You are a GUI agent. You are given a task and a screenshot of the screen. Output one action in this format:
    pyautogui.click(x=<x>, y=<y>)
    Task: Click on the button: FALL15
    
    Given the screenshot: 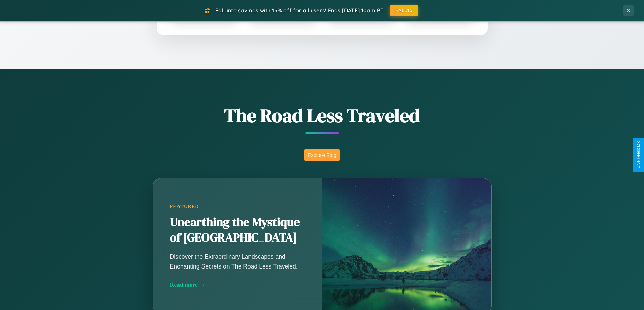 What is the action you would take?
    pyautogui.click(x=404, y=11)
    